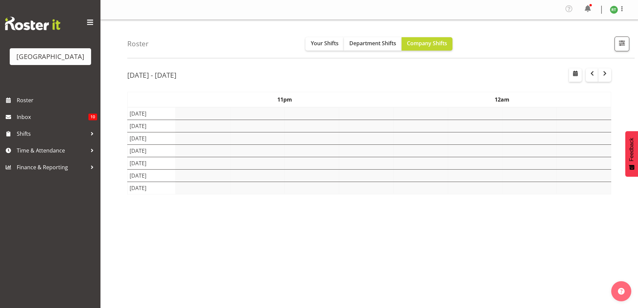 The image size is (638, 308). Describe the element at coordinates (138, 44) in the screenshot. I see `h4: Roster` at that location.